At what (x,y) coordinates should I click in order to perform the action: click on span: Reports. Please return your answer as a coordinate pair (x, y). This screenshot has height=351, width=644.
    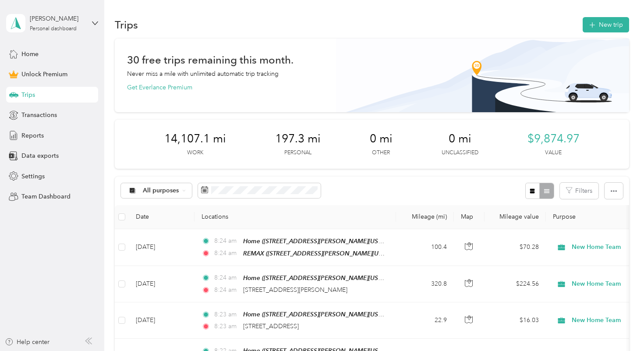
    Looking at the image, I should click on (32, 136).